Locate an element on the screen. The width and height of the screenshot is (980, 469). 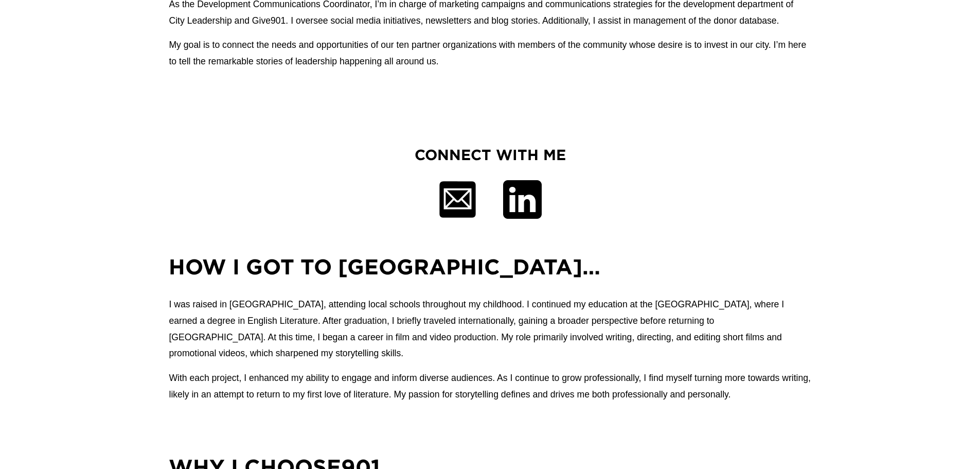
h3: CONNECT WITH ME is located at coordinates (490, 155).